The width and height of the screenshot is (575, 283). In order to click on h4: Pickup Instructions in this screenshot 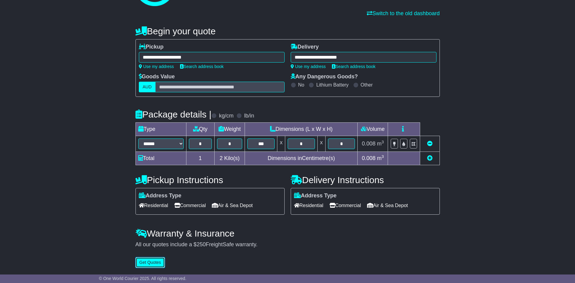, I will do `click(210, 180)`.